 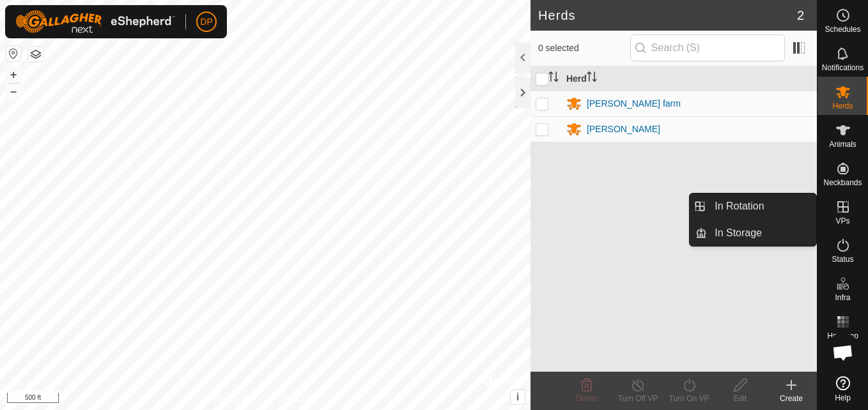 What do you see at coordinates (518, 397) in the screenshot?
I see `button: i` at bounding box center [518, 397].